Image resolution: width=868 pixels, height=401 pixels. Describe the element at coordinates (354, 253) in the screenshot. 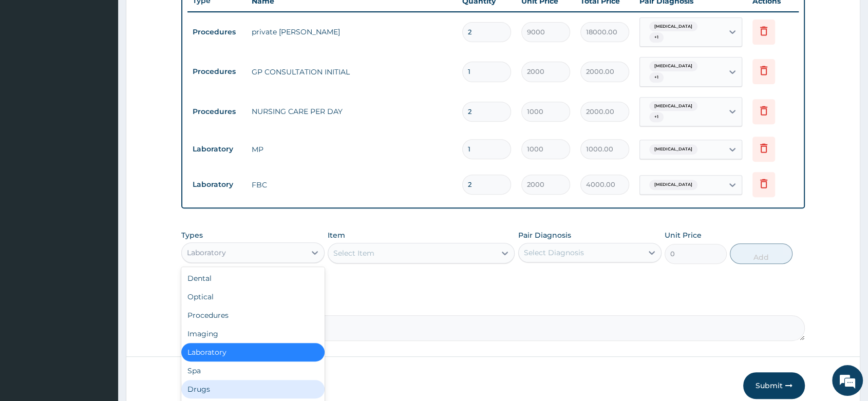

I see `div: Select Item` at that location.